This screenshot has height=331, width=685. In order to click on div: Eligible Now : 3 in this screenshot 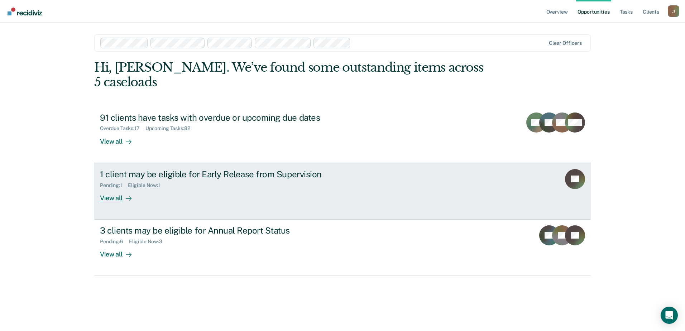, I will do `click(148, 241)`.